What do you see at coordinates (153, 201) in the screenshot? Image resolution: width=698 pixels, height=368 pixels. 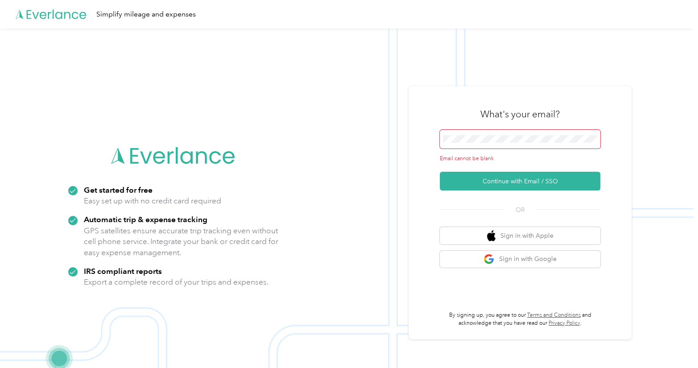 I see `p: Easy set up with no credit card required` at bounding box center [153, 201].